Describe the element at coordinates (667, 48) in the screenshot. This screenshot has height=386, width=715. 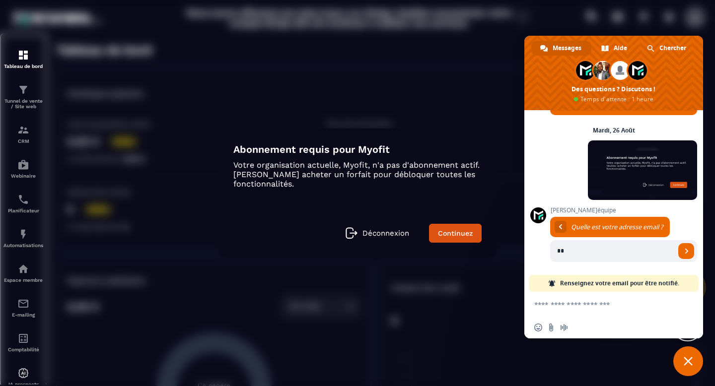
I see `a: Chercher` at that location.